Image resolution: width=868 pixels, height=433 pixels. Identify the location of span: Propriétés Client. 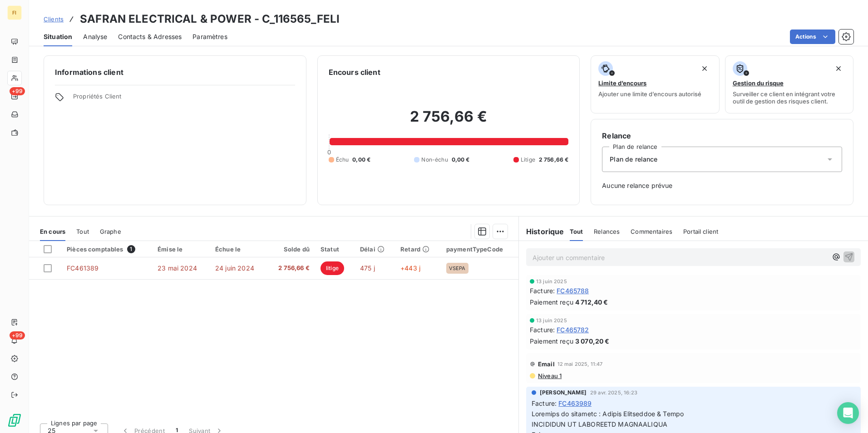
(184, 99).